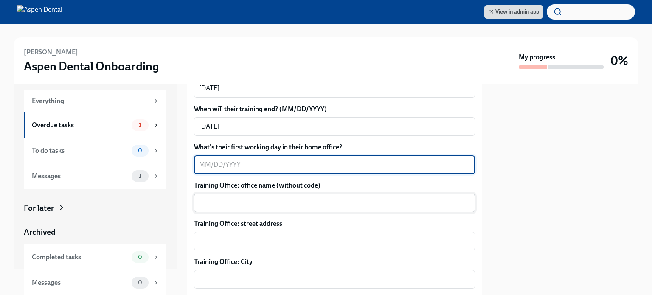 The height and width of the screenshot is (295, 652). Describe the element at coordinates (80, 257) in the screenshot. I see `div: Completed tasks` at that location.